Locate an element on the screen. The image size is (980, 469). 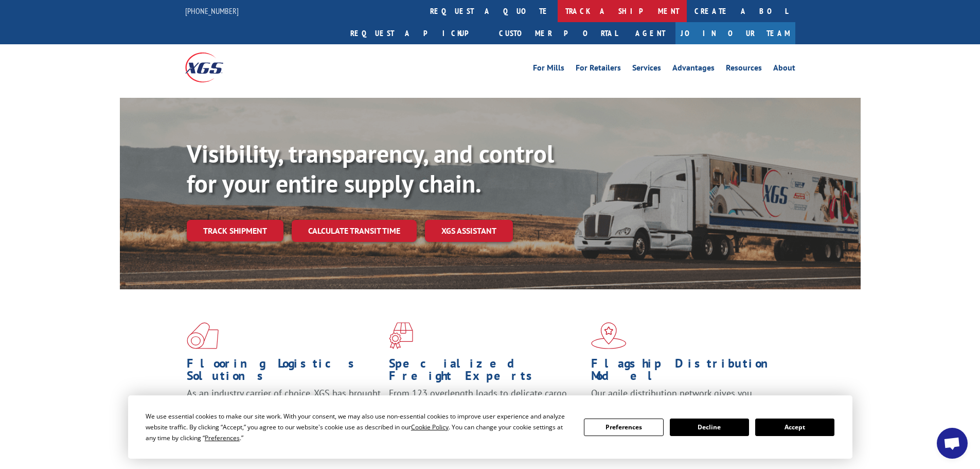
h1: Specialized Freight Experts is located at coordinates (486, 372).